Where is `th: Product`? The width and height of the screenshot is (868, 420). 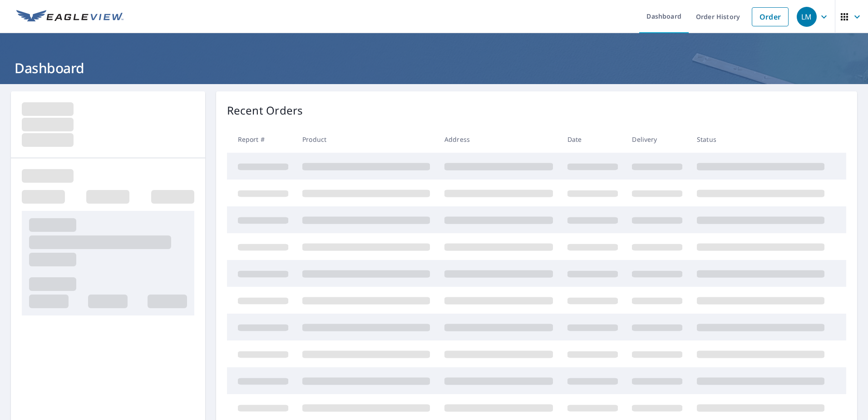
th: Product is located at coordinates (366, 139).